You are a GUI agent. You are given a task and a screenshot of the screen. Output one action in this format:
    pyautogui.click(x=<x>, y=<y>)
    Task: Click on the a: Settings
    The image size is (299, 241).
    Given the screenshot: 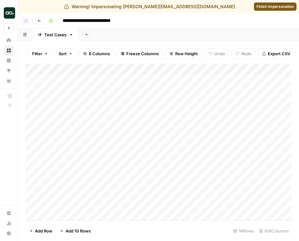 What is the action you would take?
    pyautogui.click(x=9, y=213)
    